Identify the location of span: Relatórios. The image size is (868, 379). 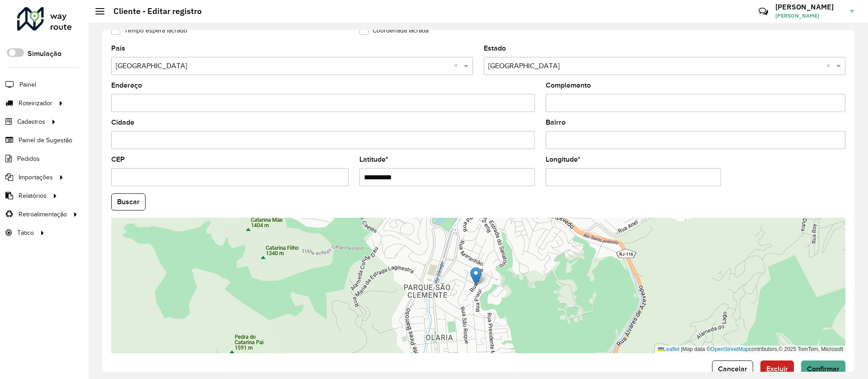
(32, 196).